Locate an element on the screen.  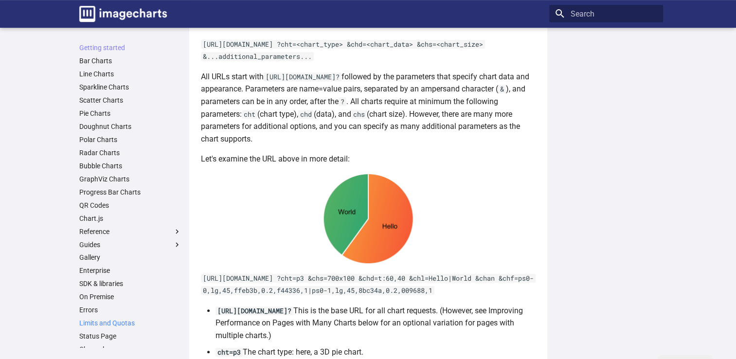
a: Enterprise is located at coordinates (130, 270).